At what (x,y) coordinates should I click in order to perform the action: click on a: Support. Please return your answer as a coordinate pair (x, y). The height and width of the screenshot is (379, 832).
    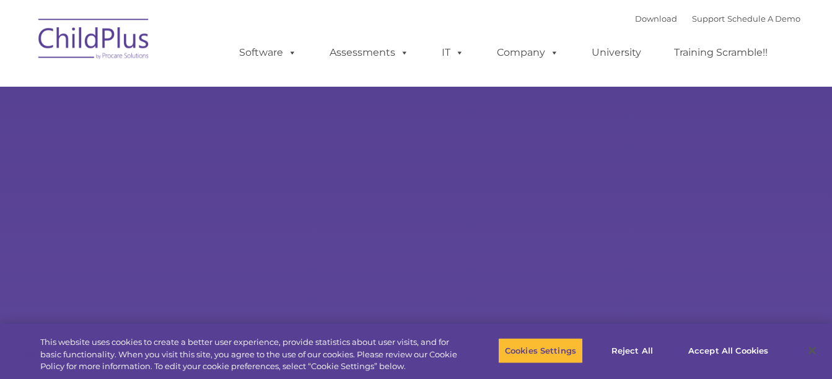
    Looking at the image, I should click on (708, 19).